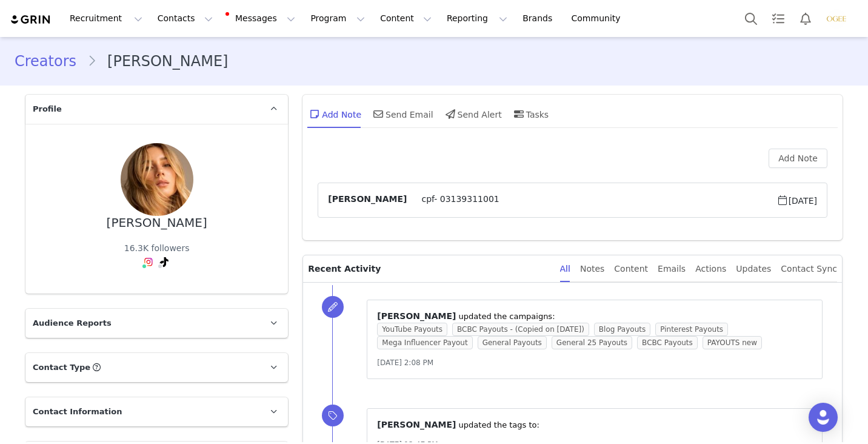 This screenshot has width=868, height=444. What do you see at coordinates (51, 61) in the screenshot?
I see `a: Creators` at bounding box center [51, 61].